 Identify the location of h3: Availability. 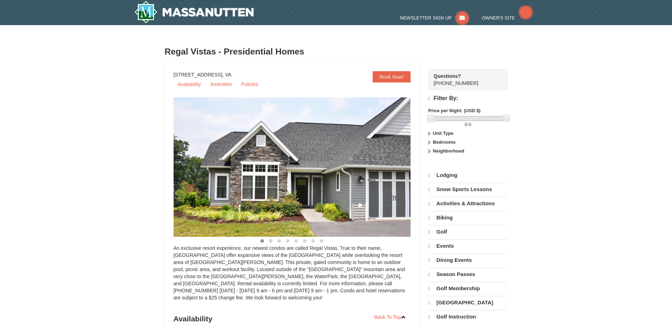
(292, 319).